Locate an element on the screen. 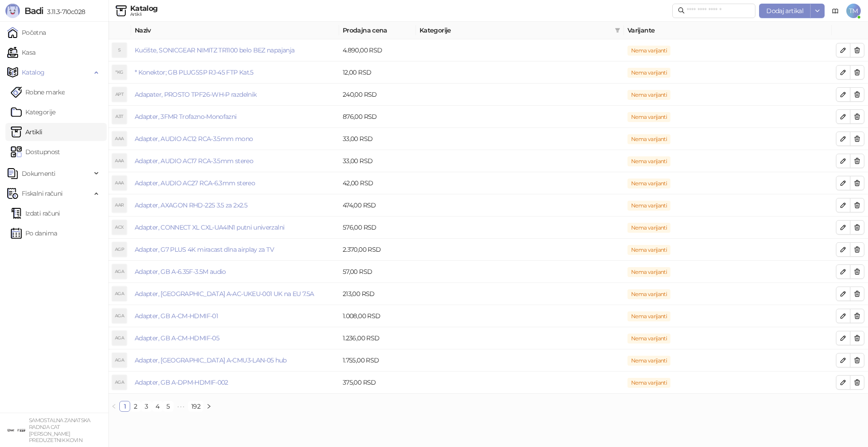  a: Adapter, GB A-DPM-HDMIF-002 is located at coordinates (181, 382).